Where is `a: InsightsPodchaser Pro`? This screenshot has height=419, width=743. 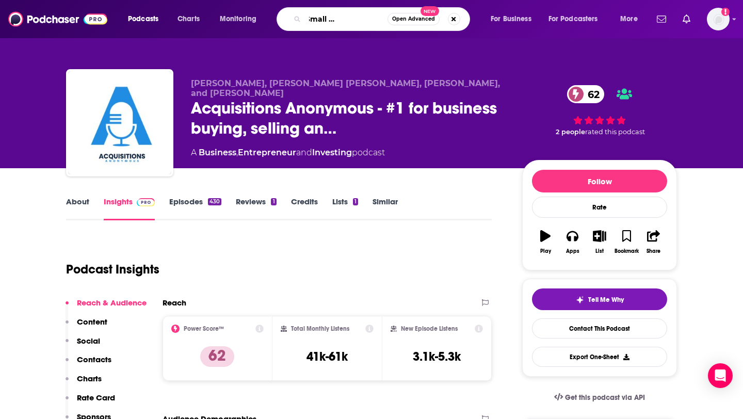 a: InsightsPodchaser Pro is located at coordinates (129, 208).